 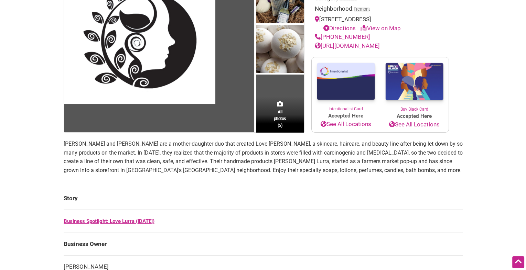 I want to click on a: View on Map, so click(x=381, y=28).